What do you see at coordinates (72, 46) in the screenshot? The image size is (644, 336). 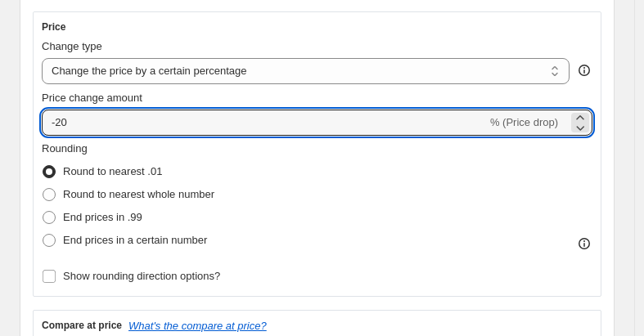 I see `span: Change type` at bounding box center [72, 46].